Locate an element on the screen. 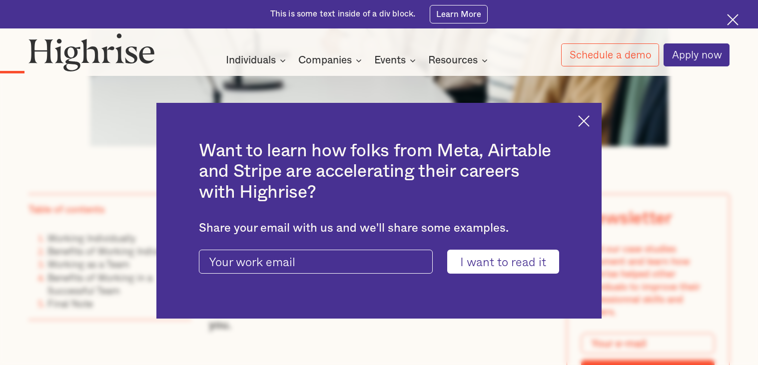  form: current-ascender-blog-article-modal-form is located at coordinates (379, 261).